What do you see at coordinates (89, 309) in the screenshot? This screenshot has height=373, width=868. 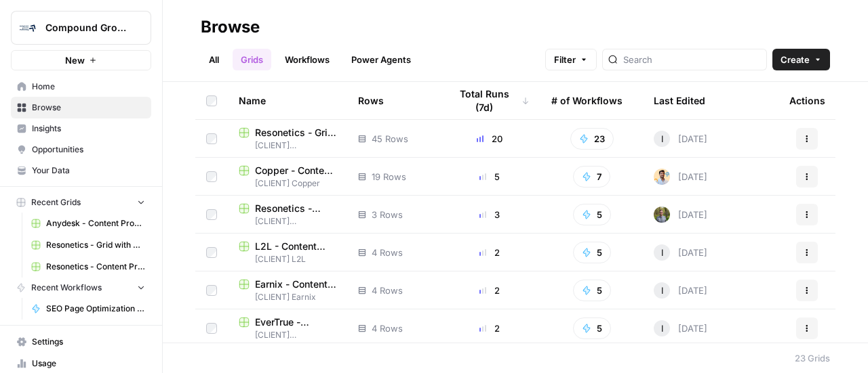 I see `a: SEO Page Optimization [MV Version]` at bounding box center [89, 309].